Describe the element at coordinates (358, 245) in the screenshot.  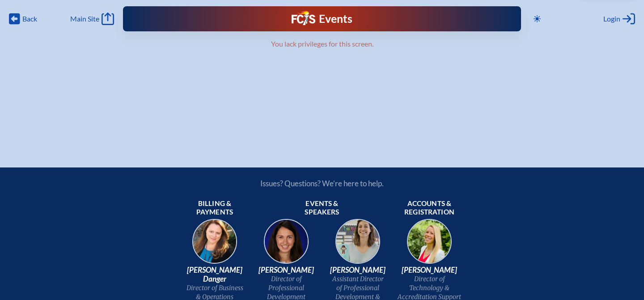
I see `img: 545ba9c4-c691-43d5-86fb-b0a622cbeb82` at that location.